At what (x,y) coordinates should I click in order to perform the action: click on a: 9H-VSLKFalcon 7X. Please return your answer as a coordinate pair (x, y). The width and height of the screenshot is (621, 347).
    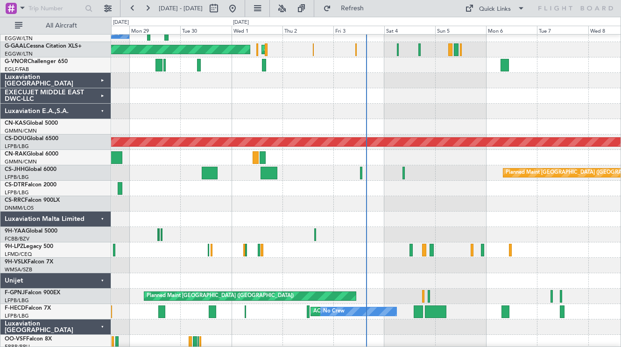
    Looking at the image, I should click on (29, 262).